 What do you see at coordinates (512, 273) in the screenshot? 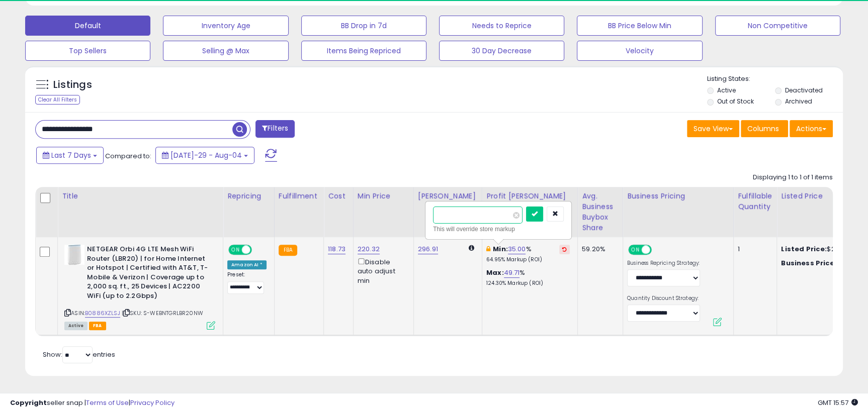
I see `a: 49.71` at bounding box center [512, 273].